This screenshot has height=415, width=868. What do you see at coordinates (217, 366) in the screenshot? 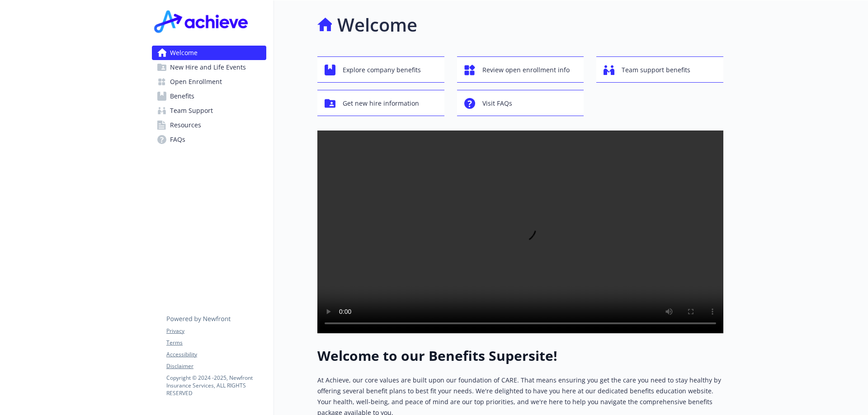
I see `a: Disclaimer` at bounding box center [217, 366].